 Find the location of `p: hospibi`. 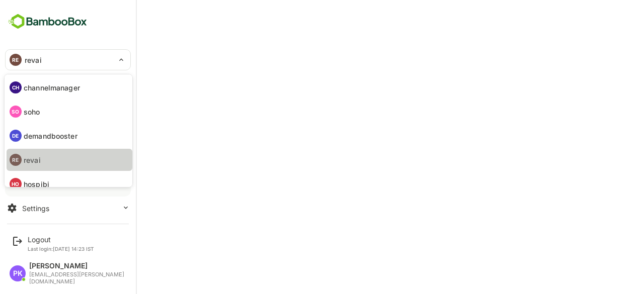

p: hospibi is located at coordinates (36, 184).